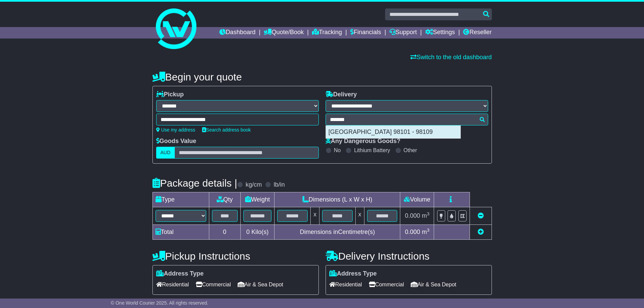 The width and height of the screenshot is (644, 308). What do you see at coordinates (176, 141) in the screenshot?
I see `label: Goods Value` at bounding box center [176, 141].